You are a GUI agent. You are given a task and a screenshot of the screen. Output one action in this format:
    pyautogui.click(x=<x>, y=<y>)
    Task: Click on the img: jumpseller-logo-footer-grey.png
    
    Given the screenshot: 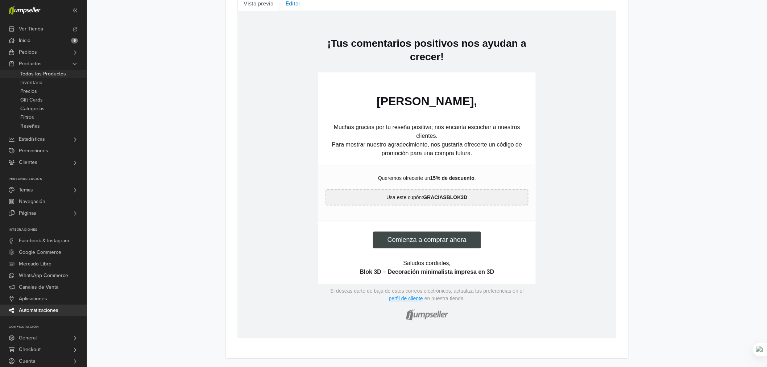 What is the action you would take?
    pyautogui.click(x=190, y=302)
    